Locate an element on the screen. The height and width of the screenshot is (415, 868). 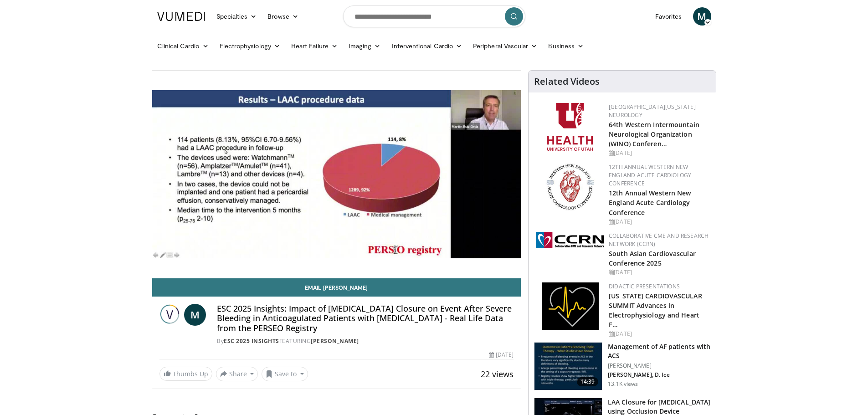
div: By FEATURING is located at coordinates (365, 341).